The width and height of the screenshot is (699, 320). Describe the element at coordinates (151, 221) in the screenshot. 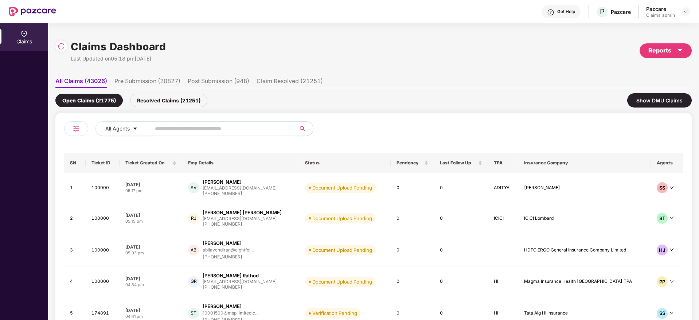

I see `div: 05:15 pm` at that location.